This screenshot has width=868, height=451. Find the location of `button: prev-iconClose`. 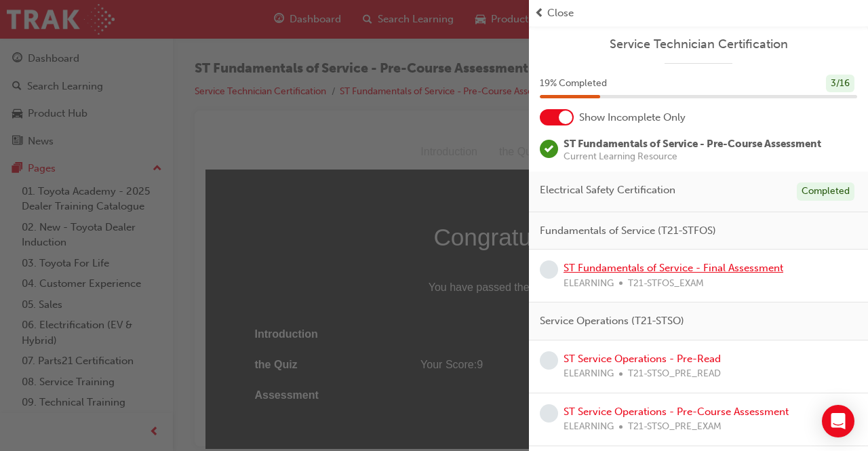

button: prev-iconClose is located at coordinates (699, 13).